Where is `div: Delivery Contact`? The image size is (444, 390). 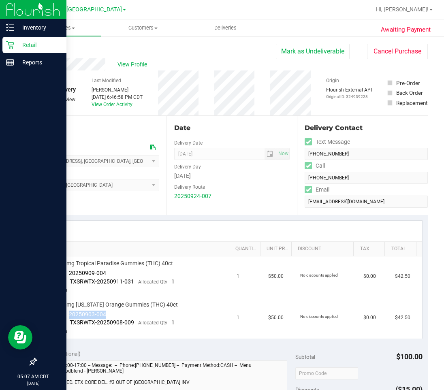 div: Delivery Contact is located at coordinates (366, 128).